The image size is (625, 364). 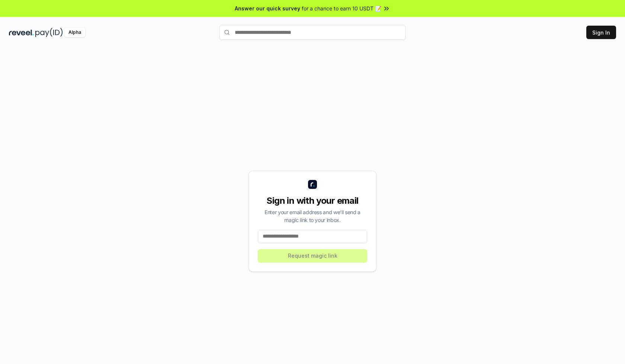 What do you see at coordinates (313, 216) in the screenshot?
I see `div: Enter your email address and we’ll send a magic link to your inbox.` at bounding box center [313, 216].